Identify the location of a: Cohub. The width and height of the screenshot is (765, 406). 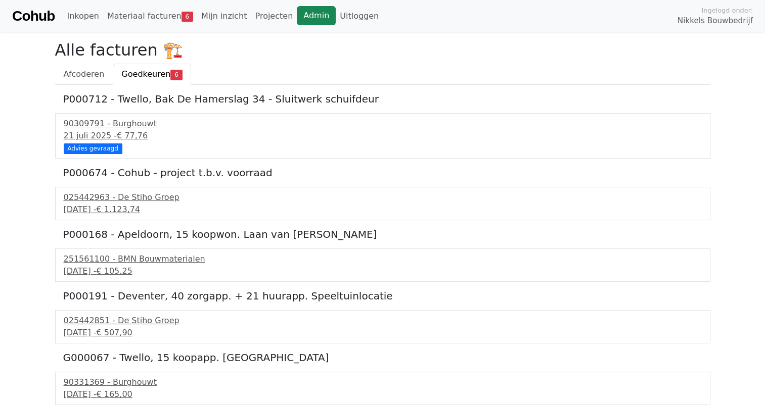
(33, 16).